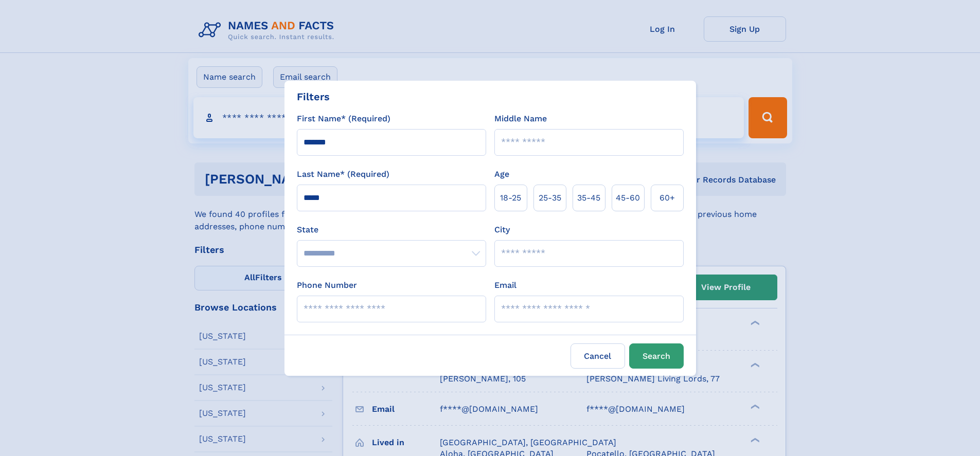  I want to click on span: 25‑35, so click(550, 198).